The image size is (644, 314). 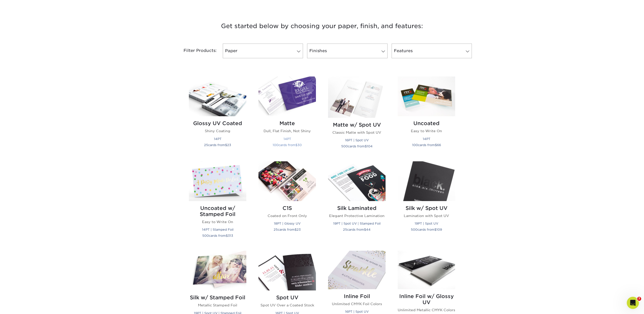 I want to click on span: 44, so click(x=368, y=230).